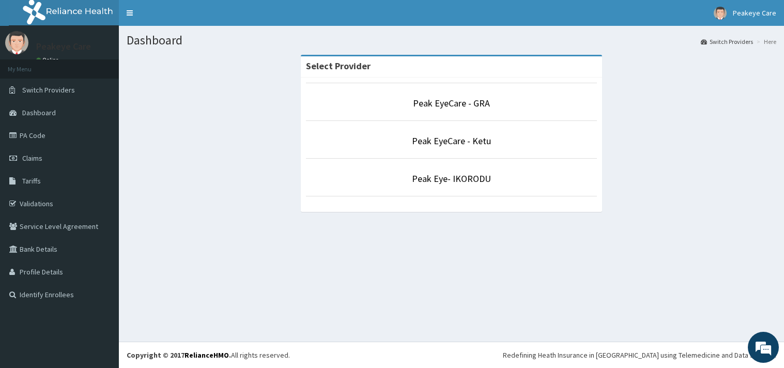 The height and width of the screenshot is (368, 784). Describe the element at coordinates (49, 90) in the screenshot. I see `span: Switch Providers` at that location.